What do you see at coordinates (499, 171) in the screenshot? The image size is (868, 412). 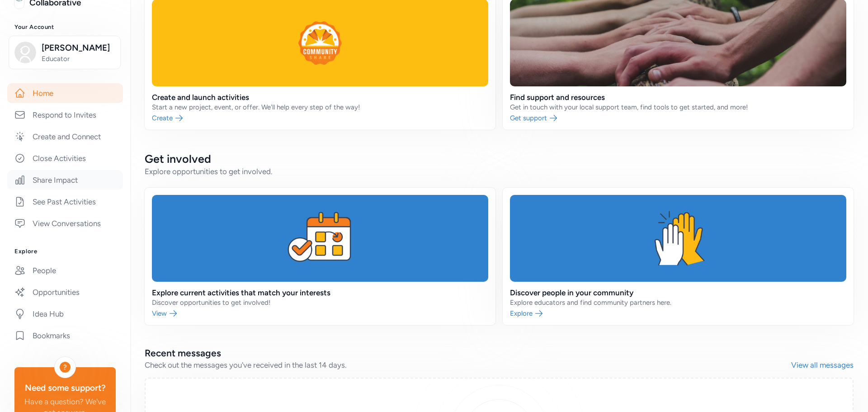 I see `div: Explore opportunities to get involved.` at bounding box center [499, 171].